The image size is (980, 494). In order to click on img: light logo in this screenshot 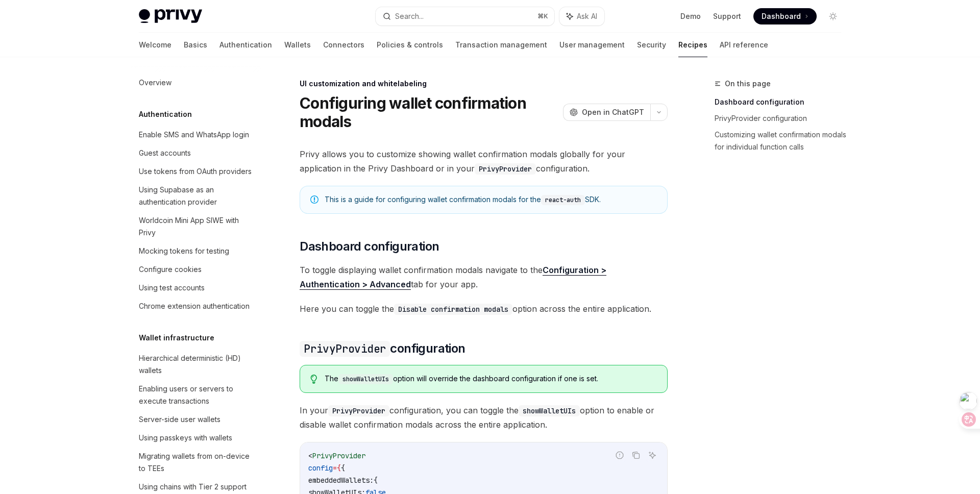, I will do `click(171, 17)`.